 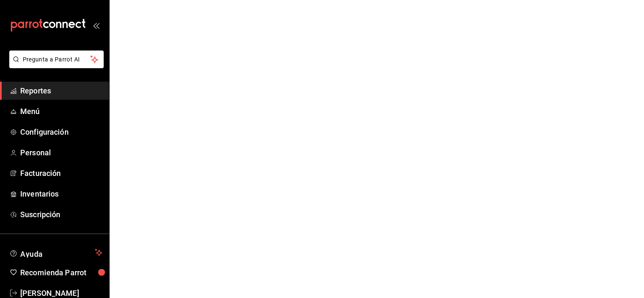 I want to click on span: Personal, so click(x=61, y=152).